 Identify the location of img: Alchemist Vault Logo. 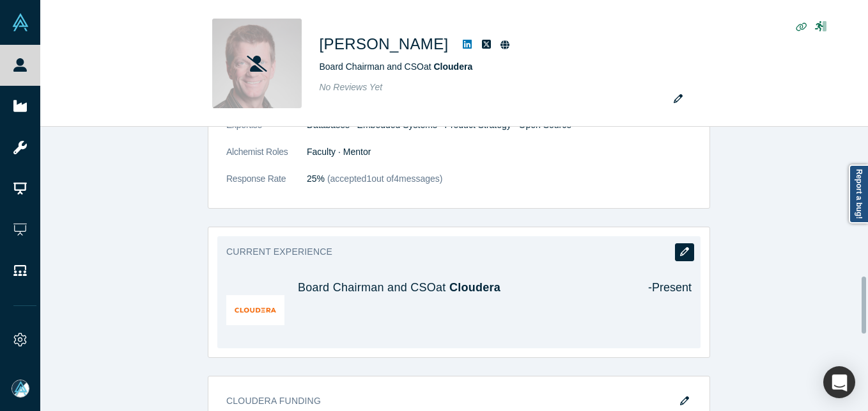
(21, 23).